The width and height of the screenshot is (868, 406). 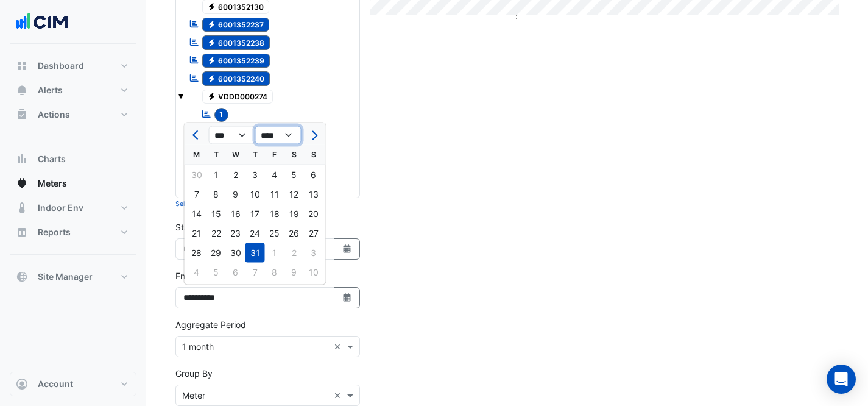 What do you see at coordinates (211, 324) in the screenshot?
I see `label: Aggregate Period` at bounding box center [211, 324].